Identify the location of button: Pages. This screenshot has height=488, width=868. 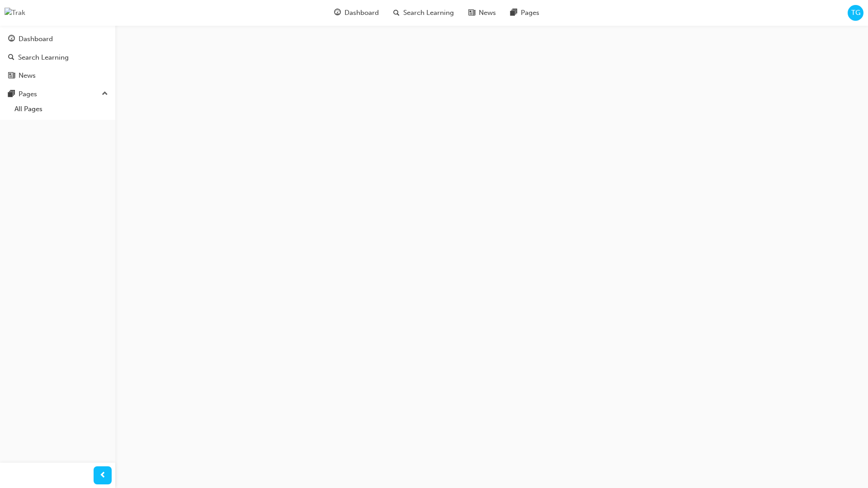
(57, 94).